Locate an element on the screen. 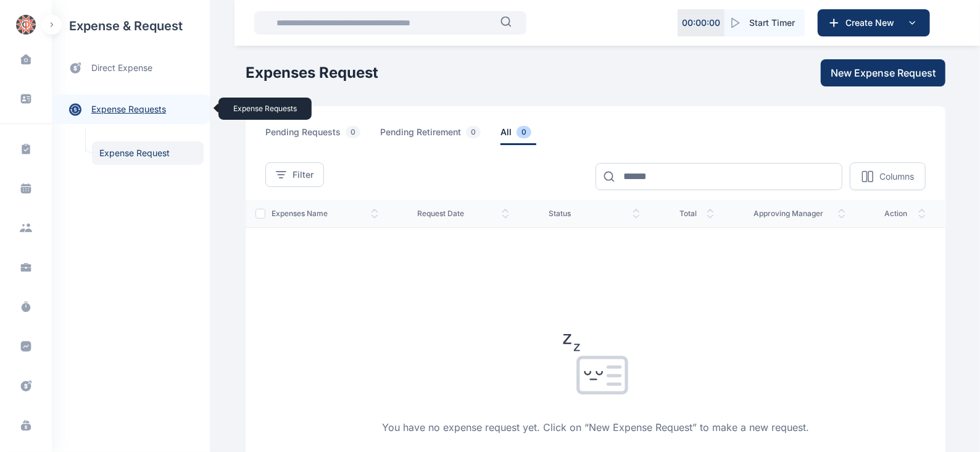 This screenshot has height=452, width=980. button: Columns is located at coordinates (888, 176).